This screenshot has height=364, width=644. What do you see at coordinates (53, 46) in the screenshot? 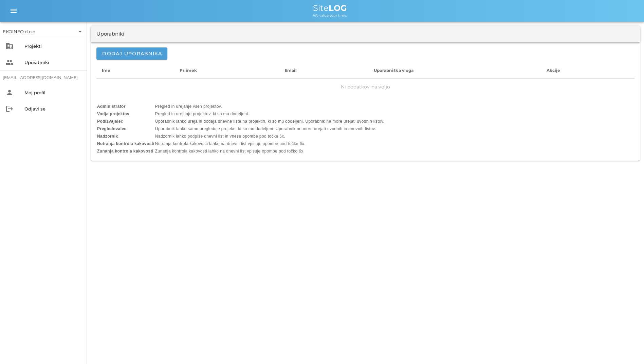
I see `div: Projekti` at bounding box center [53, 46].